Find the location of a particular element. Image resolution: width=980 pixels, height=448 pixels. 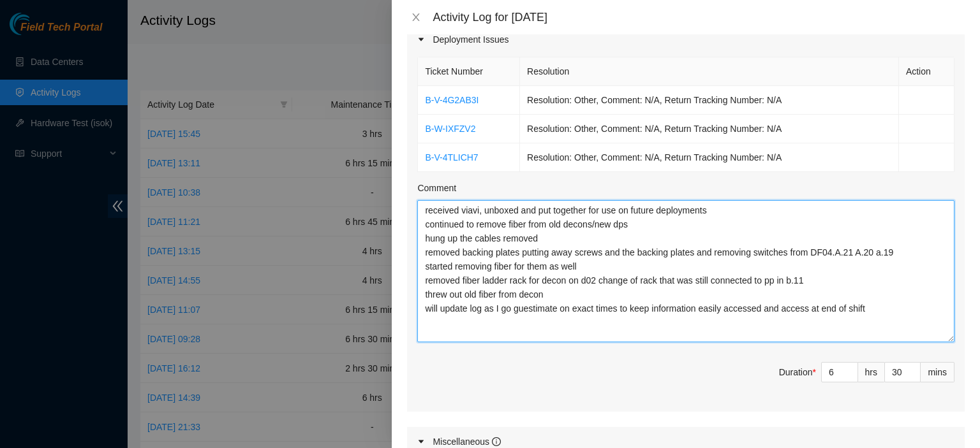

div: Duration is located at coordinates (797, 372).